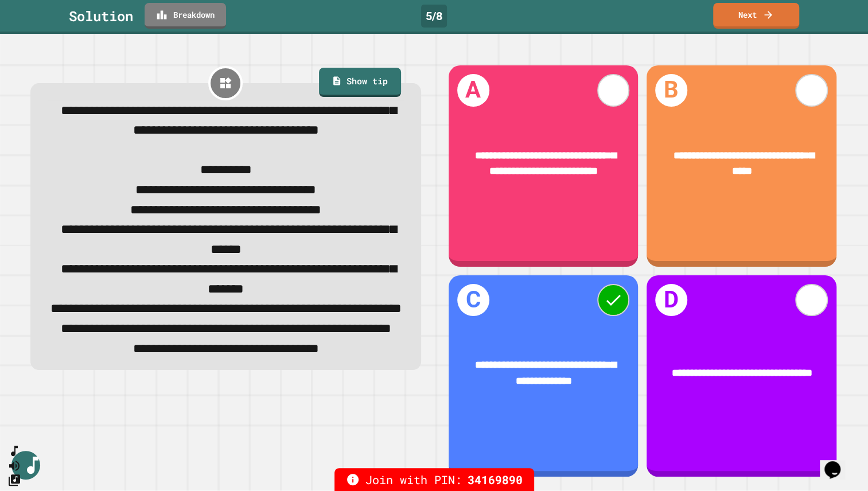  Describe the element at coordinates (14, 451) in the screenshot. I see `button: SpeedDial basic example` at that location.